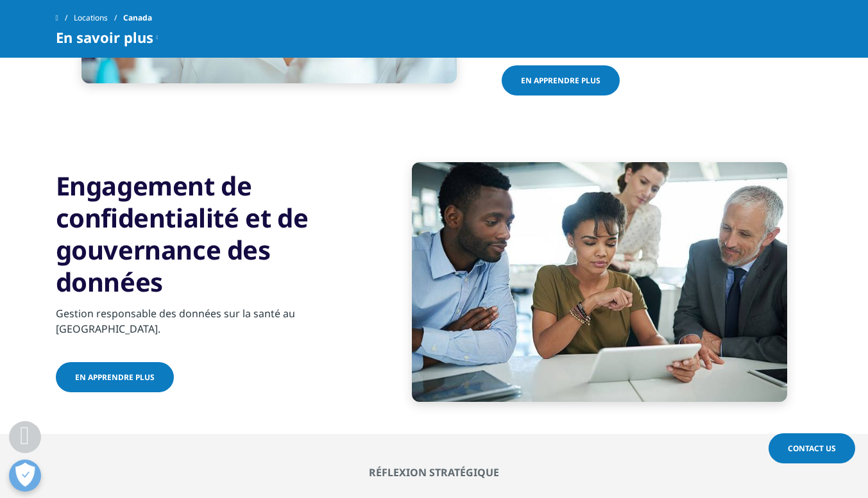 This screenshot has height=498, width=868. I want to click on a: En apprendre plus, so click(115, 377).